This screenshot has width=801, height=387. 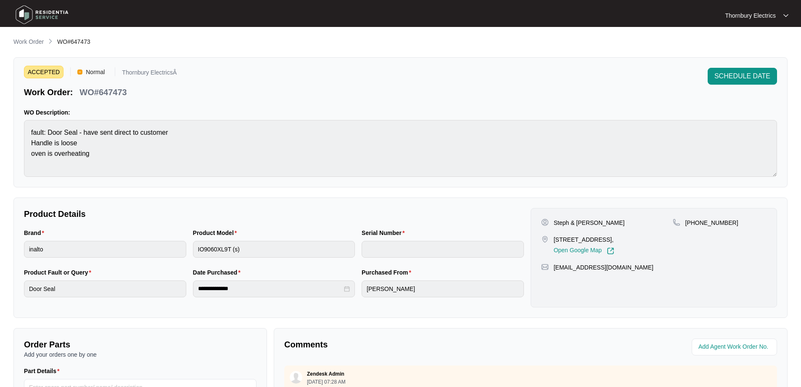 I want to click on input: Purchased From, so click(x=443, y=289).